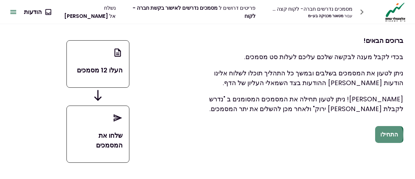 The width and height of the screenshot is (415, 179). I want to click on p: שלחו את המסמכים, so click(98, 140).